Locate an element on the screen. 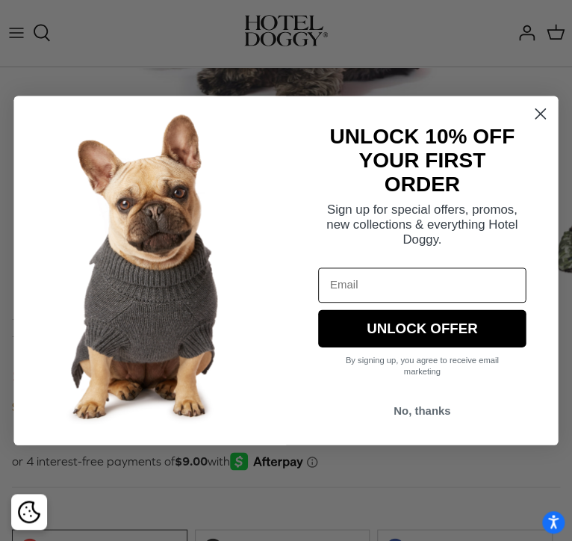  button: Cookie policy is located at coordinates (28, 511).